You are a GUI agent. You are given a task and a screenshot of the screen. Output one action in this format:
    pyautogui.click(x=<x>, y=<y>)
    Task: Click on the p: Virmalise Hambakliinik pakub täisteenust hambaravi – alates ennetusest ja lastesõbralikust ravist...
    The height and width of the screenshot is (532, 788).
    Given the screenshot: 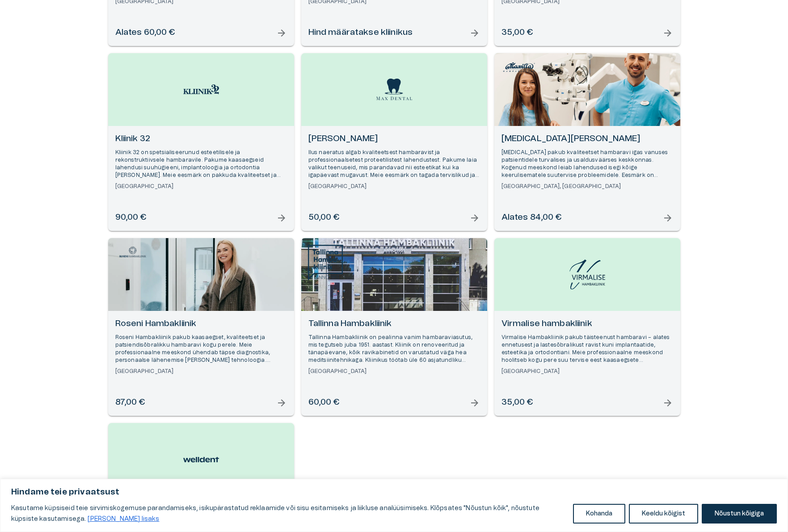 What is the action you would take?
    pyautogui.click(x=588, y=349)
    